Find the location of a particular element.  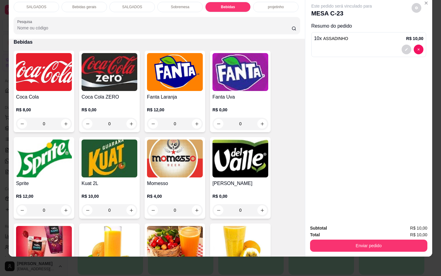

h4: Coca Cola is located at coordinates (44, 97).